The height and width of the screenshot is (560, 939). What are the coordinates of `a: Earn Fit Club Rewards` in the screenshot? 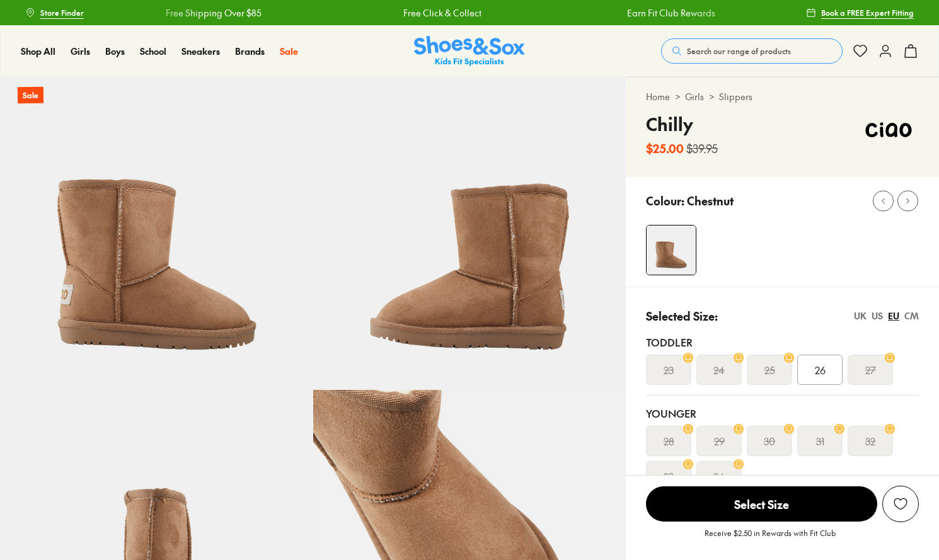 It's located at (671, 13).